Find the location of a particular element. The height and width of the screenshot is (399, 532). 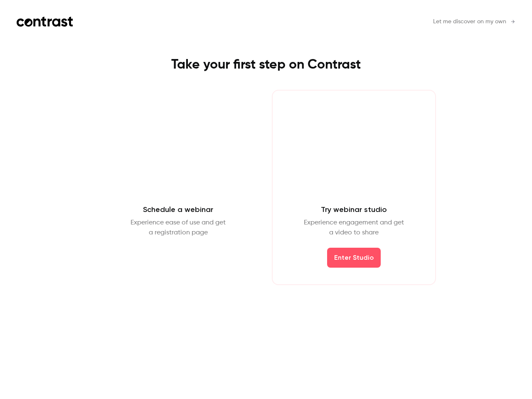

h2: Schedule a webinar is located at coordinates (178, 209).